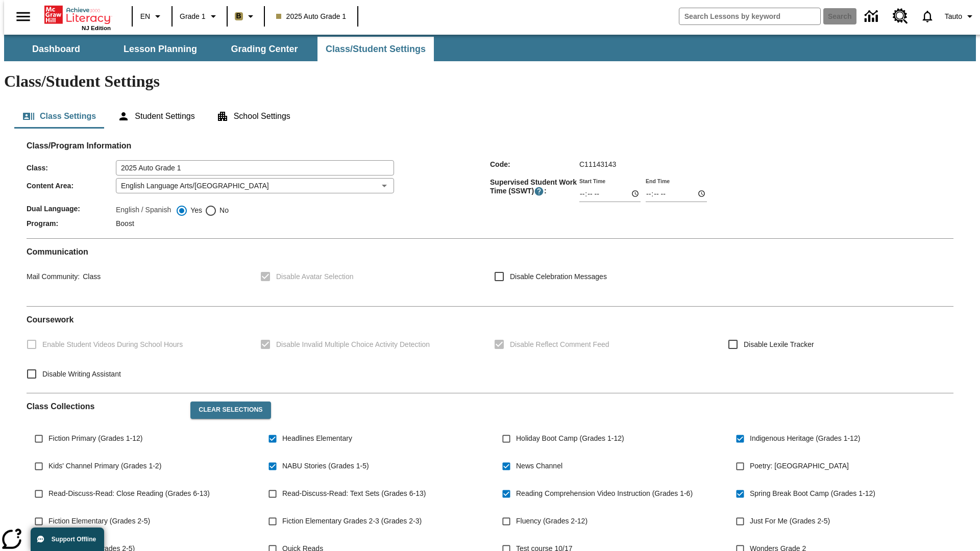  I want to click on div: Coursework, so click(490, 350).